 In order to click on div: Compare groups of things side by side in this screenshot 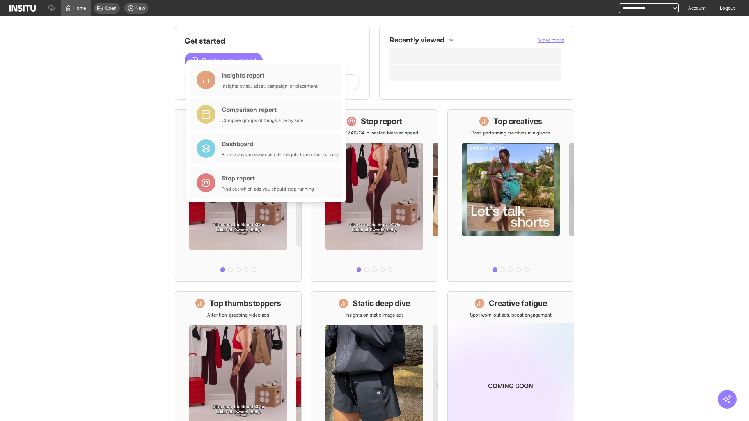, I will do `click(262, 121)`.